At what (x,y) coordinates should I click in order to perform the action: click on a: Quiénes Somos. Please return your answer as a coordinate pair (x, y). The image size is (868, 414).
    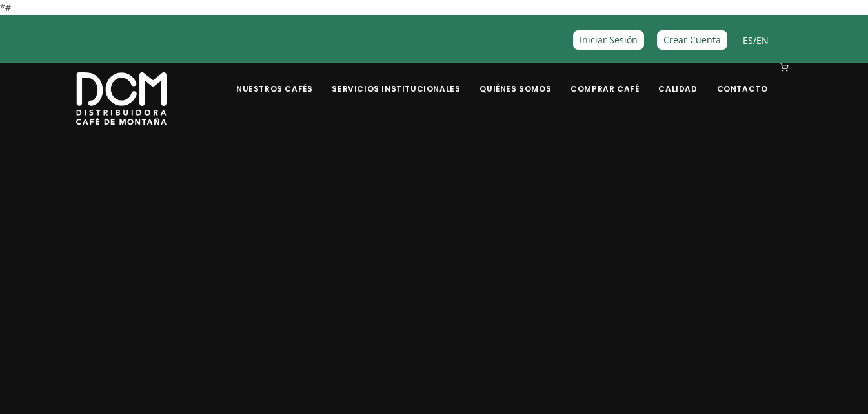
    Looking at the image, I should click on (515, 79).